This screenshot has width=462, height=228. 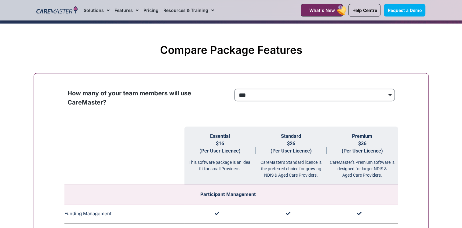 What do you see at coordinates (124, 214) in the screenshot?
I see `td: Funding Management` at bounding box center [124, 214].